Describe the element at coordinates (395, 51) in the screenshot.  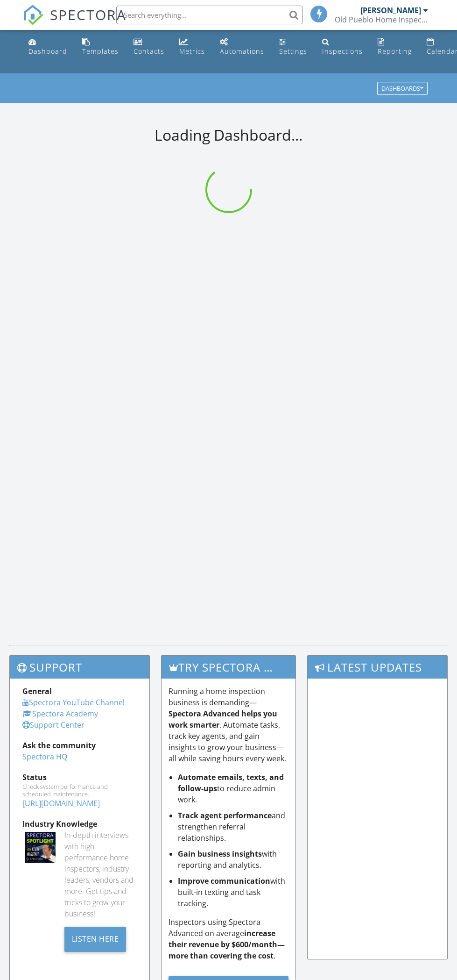
I see `div: Reporting` at that location.